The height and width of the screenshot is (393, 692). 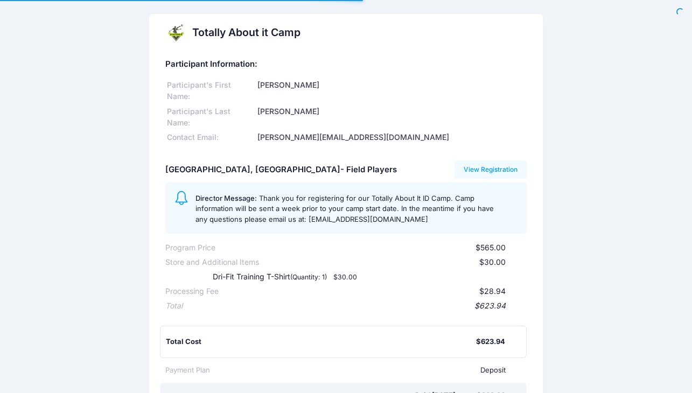 What do you see at coordinates (362, 291) in the screenshot?
I see `div: $28.94` at bounding box center [362, 291].